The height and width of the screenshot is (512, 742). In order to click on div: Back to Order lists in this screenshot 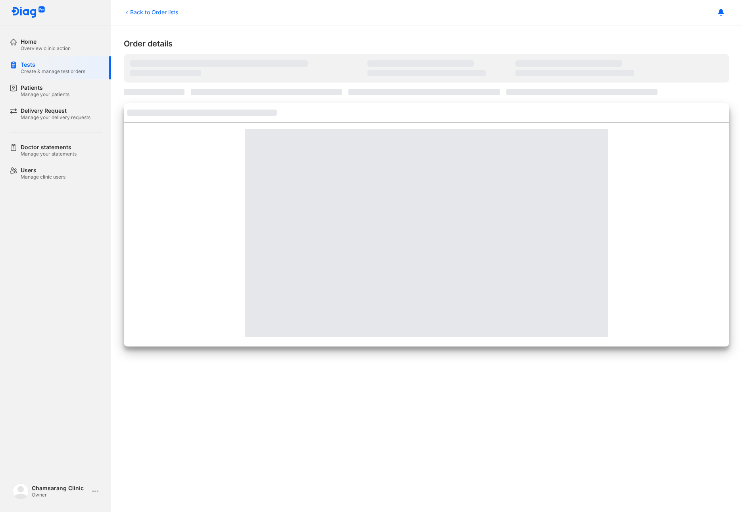, I will do `click(151, 12)`.